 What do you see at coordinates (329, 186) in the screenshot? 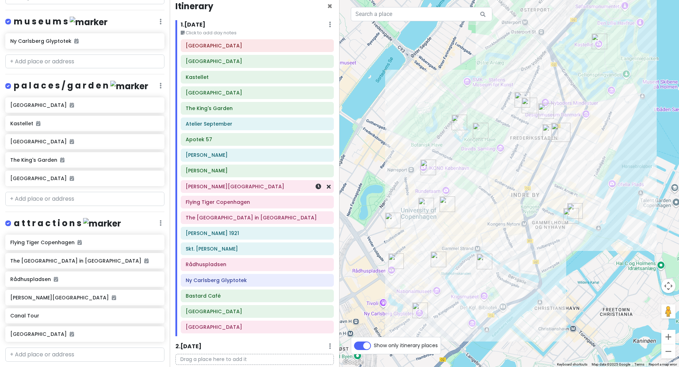
I see `a: Remove from day` at bounding box center [329, 186].